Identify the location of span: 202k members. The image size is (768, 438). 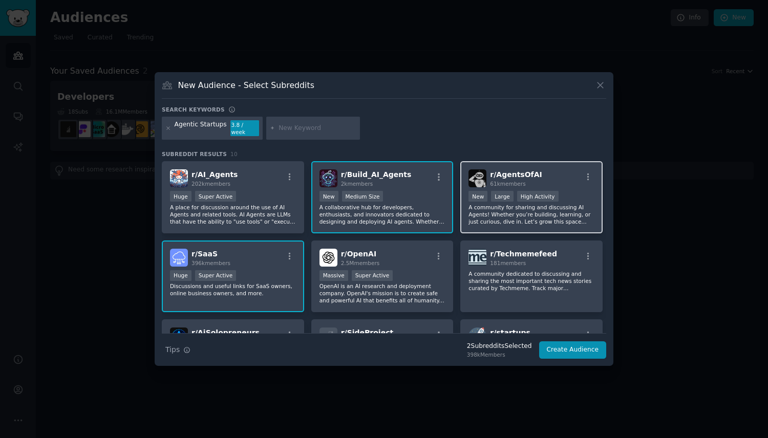
(211, 184).